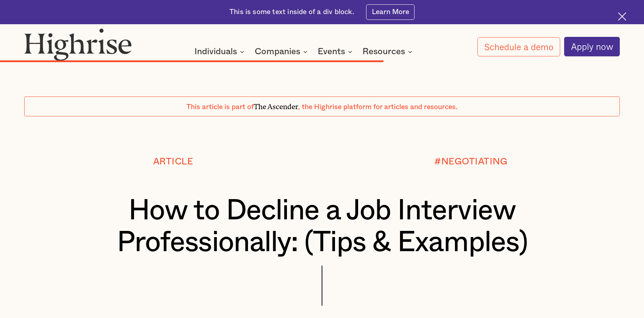 Image resolution: width=644 pixels, height=318 pixels. Describe the element at coordinates (292, 12) in the screenshot. I see `div: This is some text inside of a div block.` at that location.